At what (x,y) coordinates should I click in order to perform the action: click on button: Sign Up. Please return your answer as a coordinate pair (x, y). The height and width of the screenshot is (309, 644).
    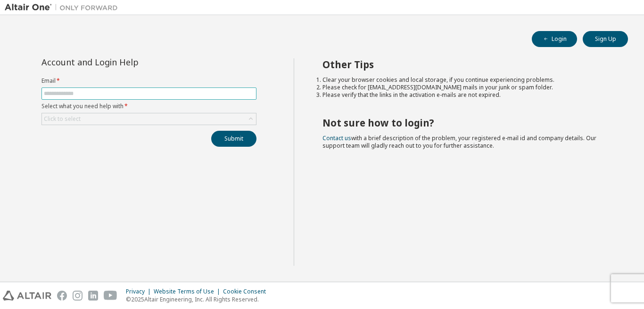
    Looking at the image, I should click on (605, 39).